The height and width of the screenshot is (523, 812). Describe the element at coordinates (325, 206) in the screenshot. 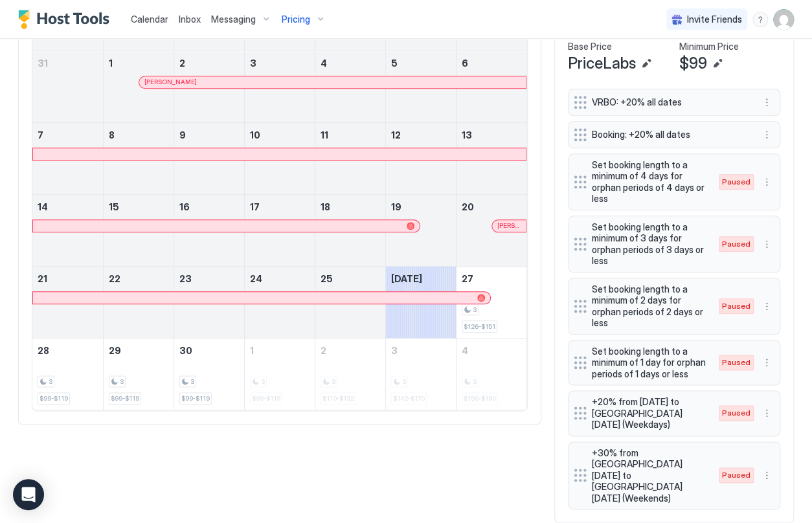

I see `span: 18` at that location.